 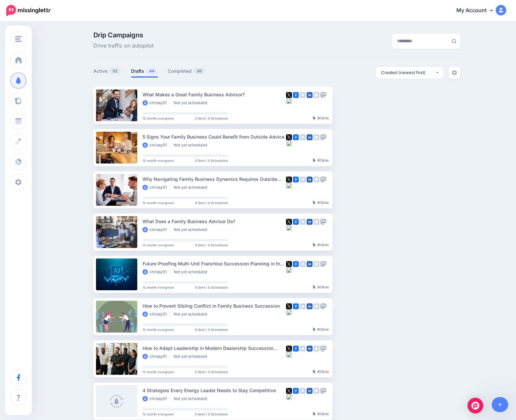 I want to click on span: Drive traffic on autopilot, so click(x=124, y=46).